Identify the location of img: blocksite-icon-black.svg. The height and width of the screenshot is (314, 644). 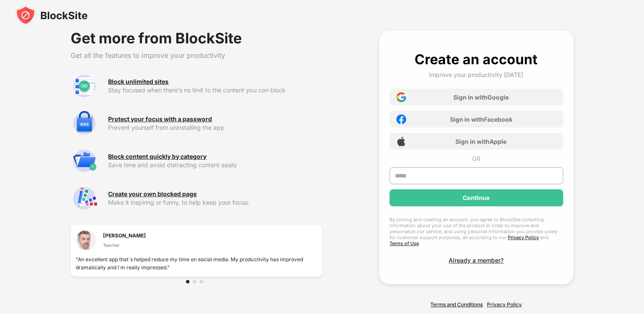
(52, 15).